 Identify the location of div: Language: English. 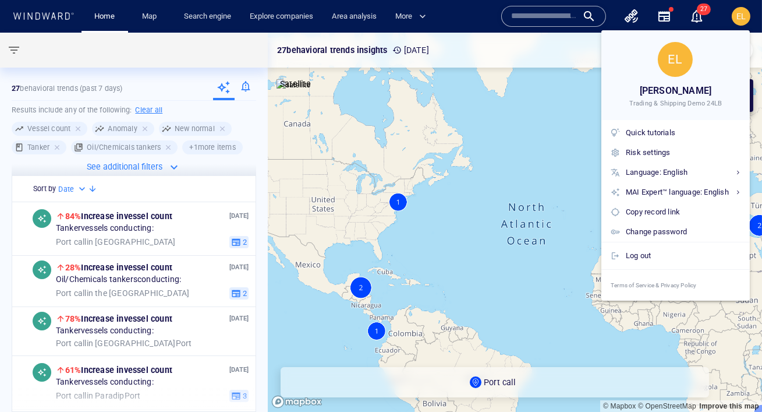
(683, 172).